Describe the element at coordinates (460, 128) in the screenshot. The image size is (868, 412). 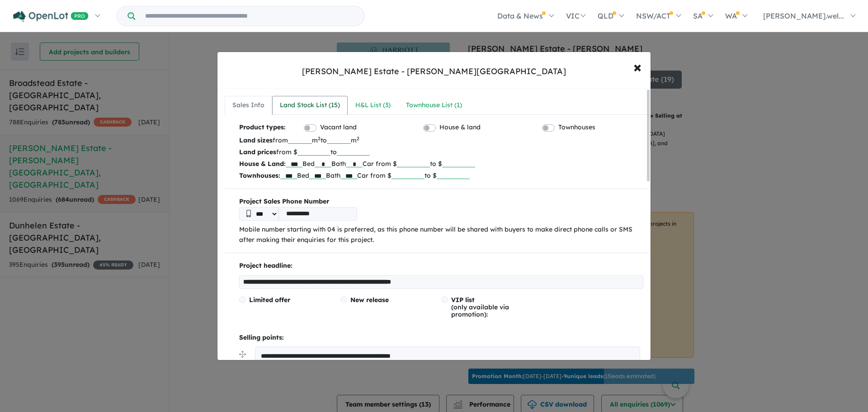
I see `label: House & land` at that location.